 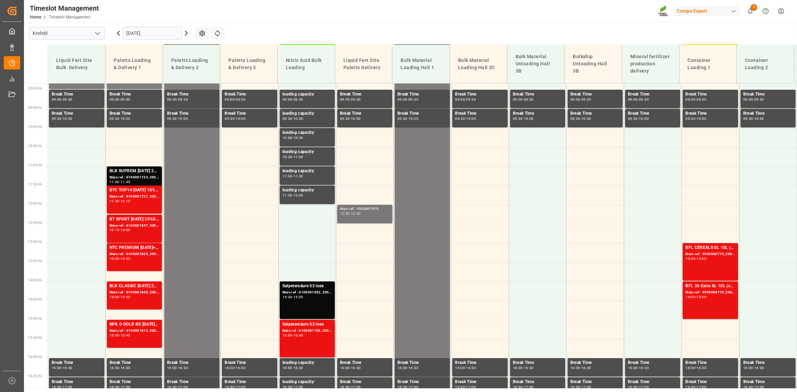 I want to click on button: Help Center, so click(x=765, y=11).